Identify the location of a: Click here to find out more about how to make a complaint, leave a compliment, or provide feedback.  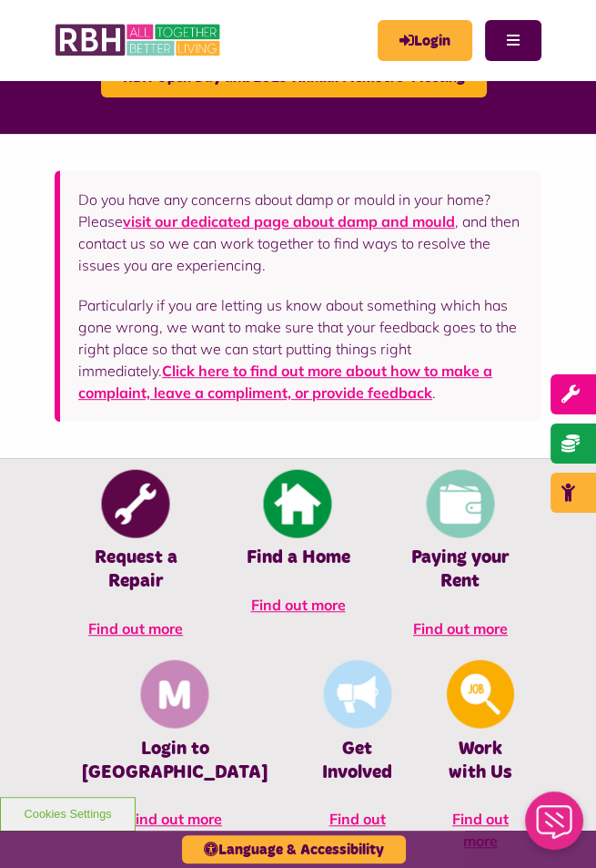
(285, 381).